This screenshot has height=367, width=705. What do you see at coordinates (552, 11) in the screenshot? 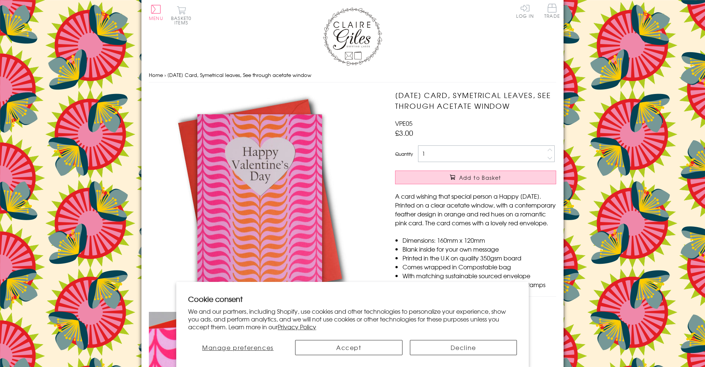
I see `span: Trade` at bounding box center [552, 11].